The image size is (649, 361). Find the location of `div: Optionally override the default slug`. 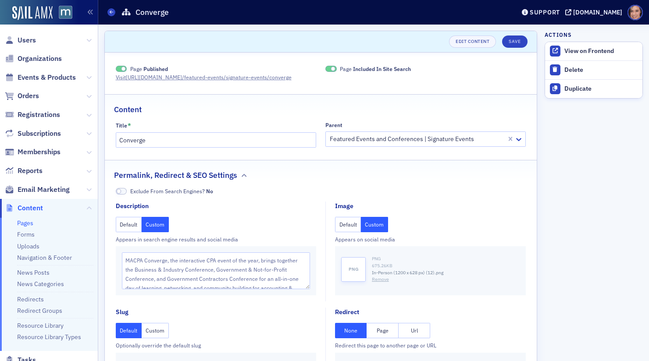

div: Optionally override the default slug is located at coordinates (216, 345).